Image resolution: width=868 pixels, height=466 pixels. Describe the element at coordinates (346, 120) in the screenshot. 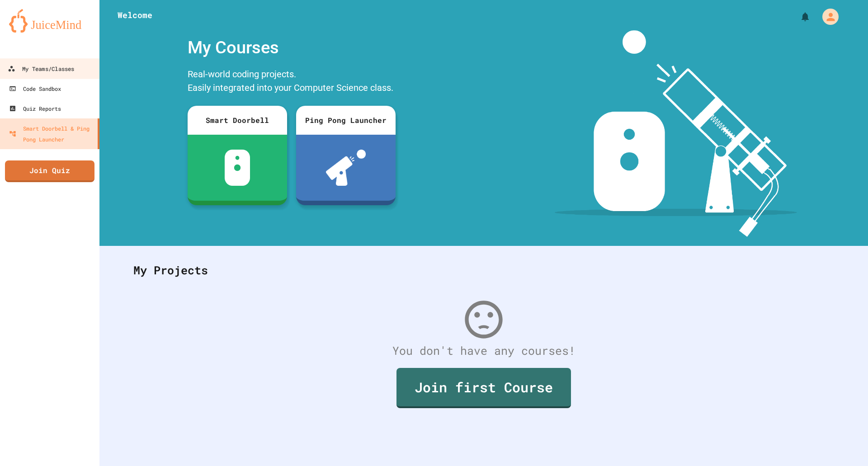

I see `div: Ping Pong Launcher` at that location.